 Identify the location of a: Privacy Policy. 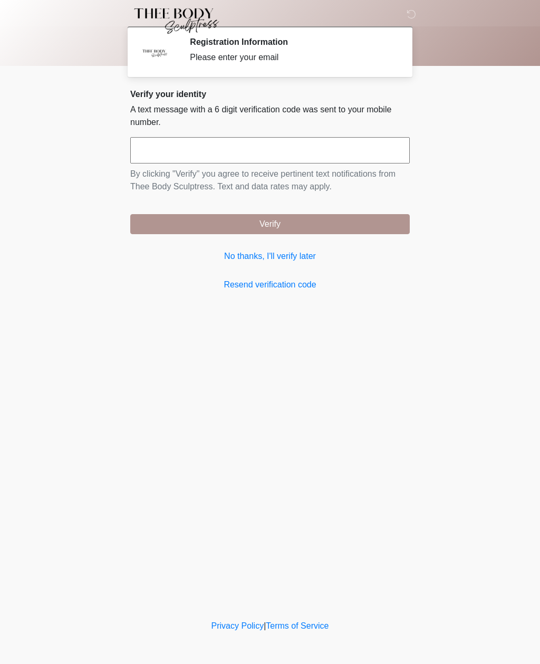
(238, 626).